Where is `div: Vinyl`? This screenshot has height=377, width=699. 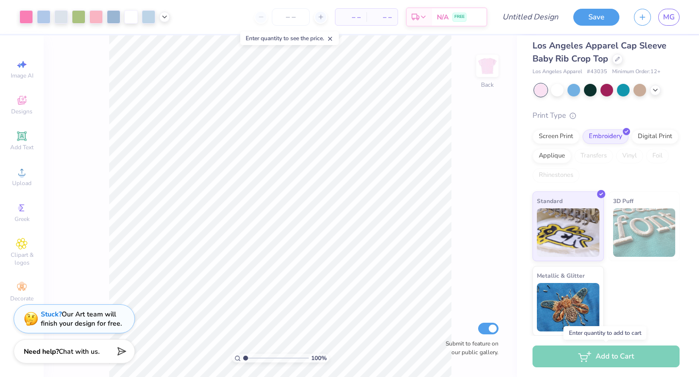
div: Vinyl is located at coordinates (629, 156).